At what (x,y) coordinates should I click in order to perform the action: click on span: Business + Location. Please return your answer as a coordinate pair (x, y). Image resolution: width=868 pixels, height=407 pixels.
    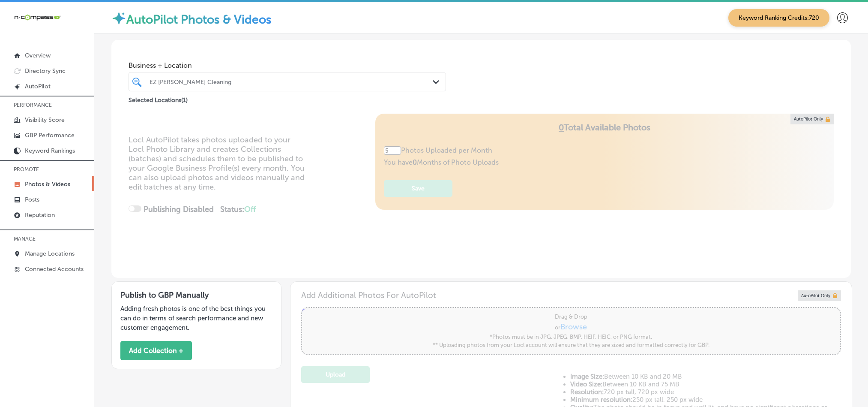
    Looking at the image, I should click on (287, 65).